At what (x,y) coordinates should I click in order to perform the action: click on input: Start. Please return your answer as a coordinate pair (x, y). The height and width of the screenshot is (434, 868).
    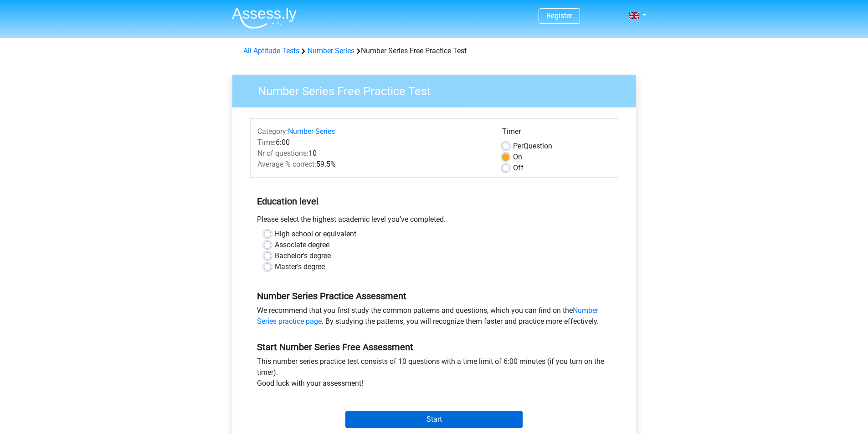
    Looking at the image, I should click on (434, 419).